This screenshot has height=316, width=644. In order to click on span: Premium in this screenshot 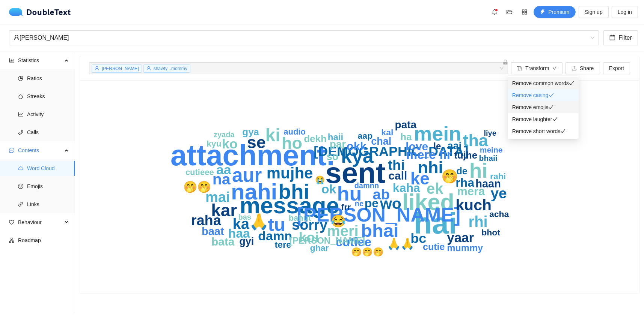, I will do `click(559, 12)`.